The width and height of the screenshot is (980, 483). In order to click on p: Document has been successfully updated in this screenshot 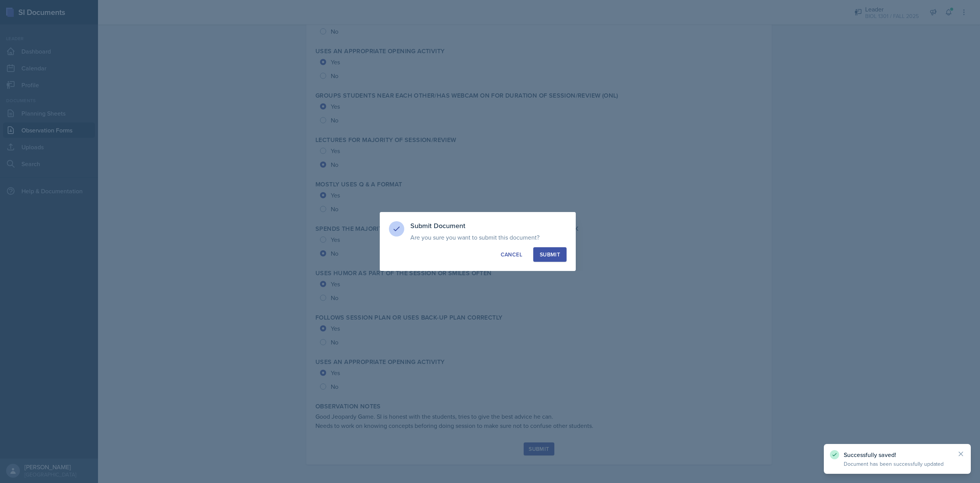, I will do `click(897, 464)`.